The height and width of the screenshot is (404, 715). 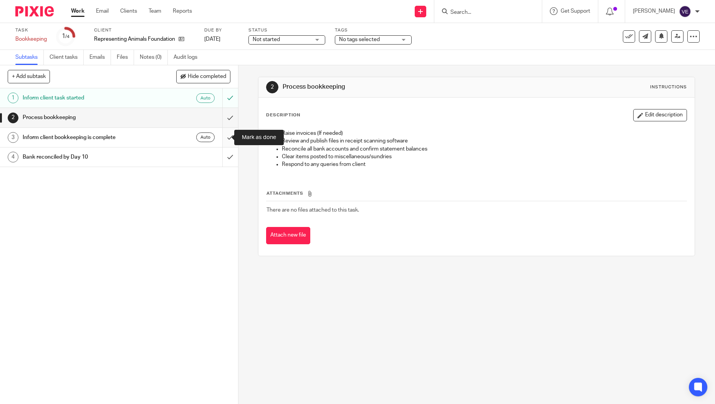 I want to click on label: Client, so click(x=144, y=30).